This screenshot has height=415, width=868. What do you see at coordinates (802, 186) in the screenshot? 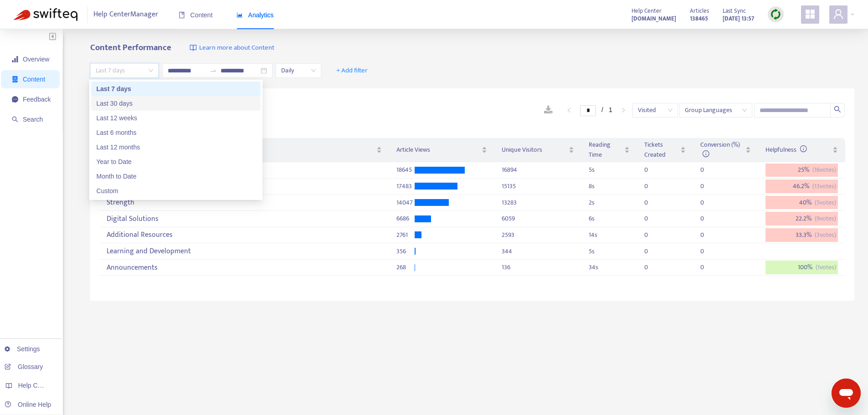
I see `div: 46.2 %` at bounding box center [802, 186].